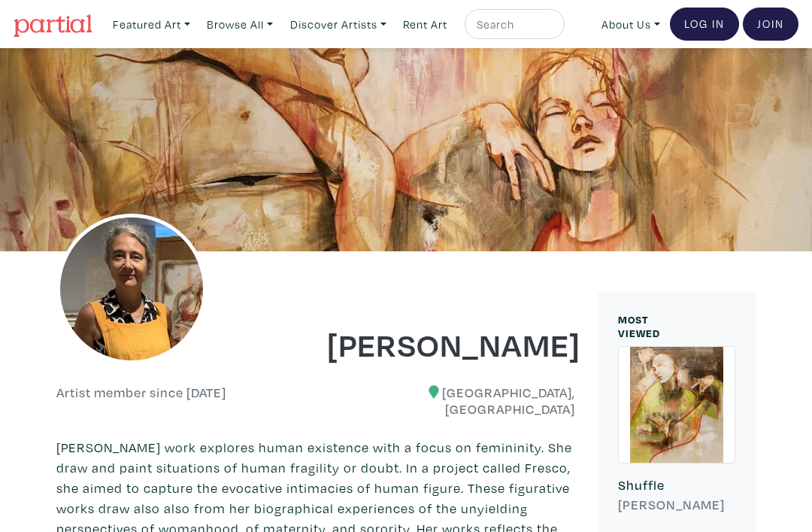 This screenshot has width=812, height=532. What do you see at coordinates (151, 24) in the screenshot?
I see `a: Featured Art` at bounding box center [151, 24].